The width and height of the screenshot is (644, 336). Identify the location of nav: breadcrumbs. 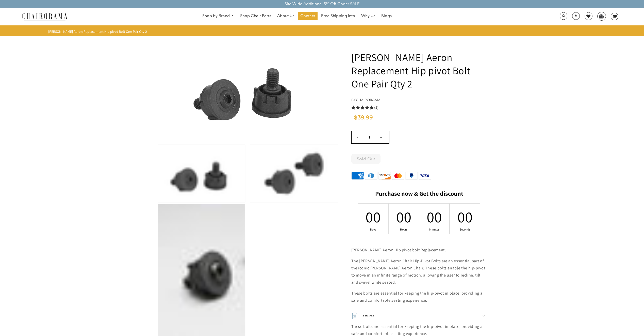
(98, 32).